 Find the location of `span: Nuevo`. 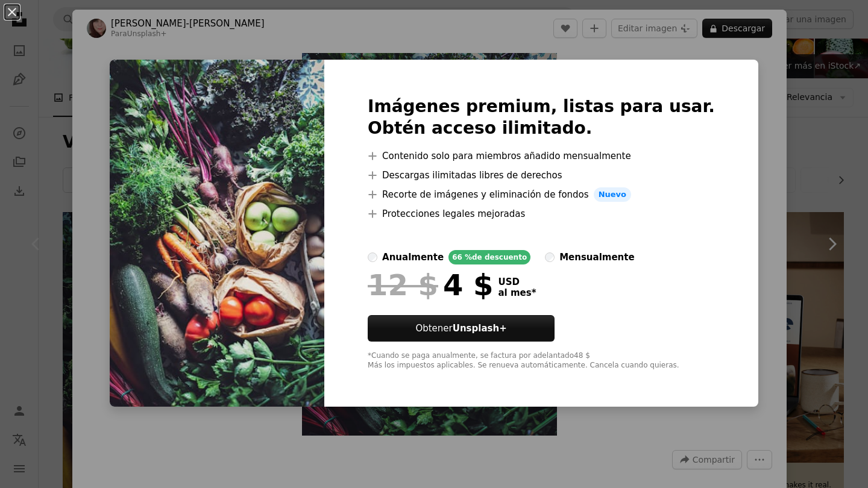

span: Nuevo is located at coordinates (612, 194).